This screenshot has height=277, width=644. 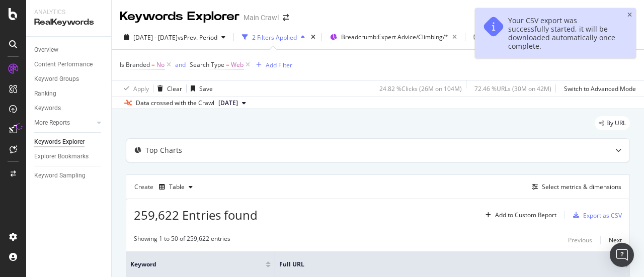 I want to click on span: Breadcrumb: Expert Advice/Climbing/*, so click(x=394, y=36).